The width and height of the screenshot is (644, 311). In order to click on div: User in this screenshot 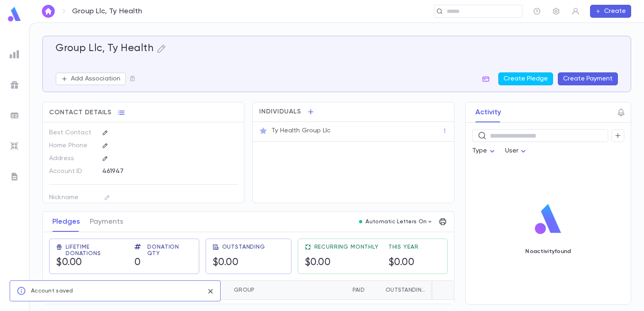, I will do `click(517, 151)`.